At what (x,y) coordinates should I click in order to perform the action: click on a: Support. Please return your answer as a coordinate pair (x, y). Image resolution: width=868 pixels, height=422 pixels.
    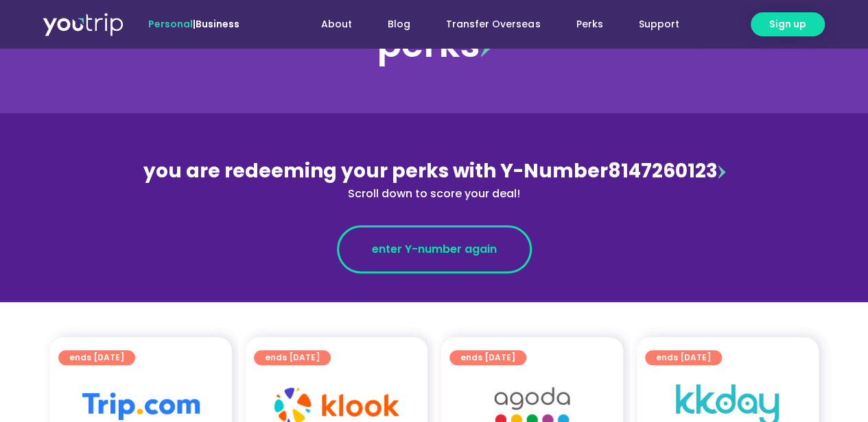
    Looking at the image, I should click on (658, 24).